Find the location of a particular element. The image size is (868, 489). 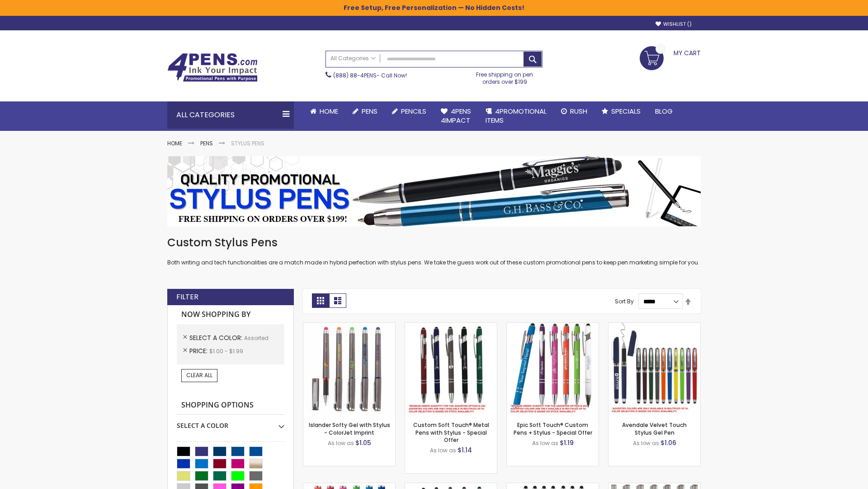

span: Specials is located at coordinates (626, 111).